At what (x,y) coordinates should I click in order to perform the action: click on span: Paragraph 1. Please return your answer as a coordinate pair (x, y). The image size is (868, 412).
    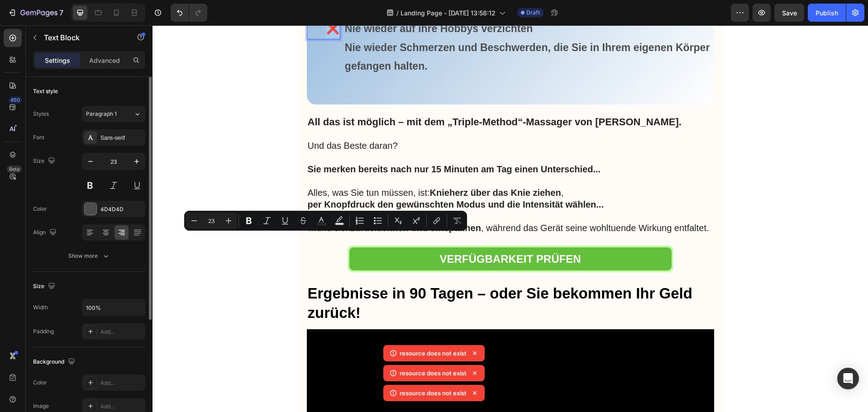
    Looking at the image, I should click on (101, 114).